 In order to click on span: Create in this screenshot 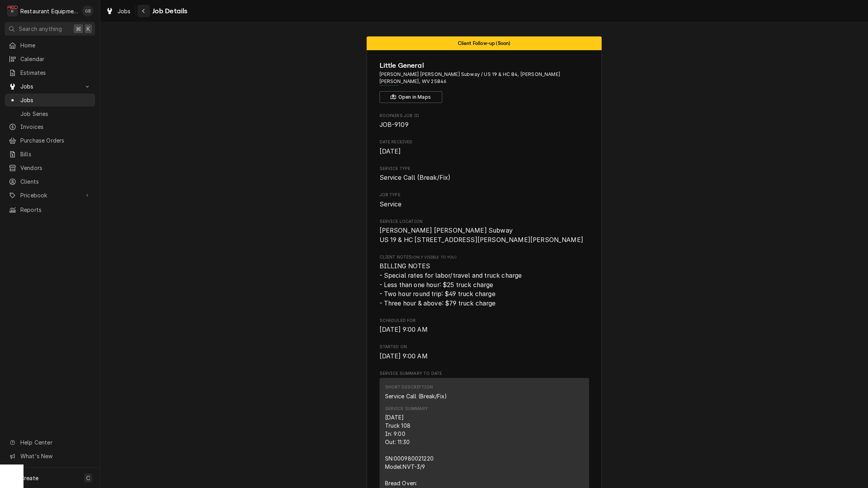, I will do `click(30, 478)`.